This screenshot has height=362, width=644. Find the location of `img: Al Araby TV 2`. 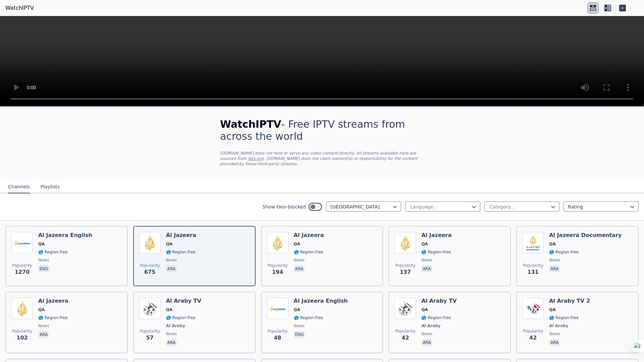

img: Al Araby TV 2 is located at coordinates (533, 308).